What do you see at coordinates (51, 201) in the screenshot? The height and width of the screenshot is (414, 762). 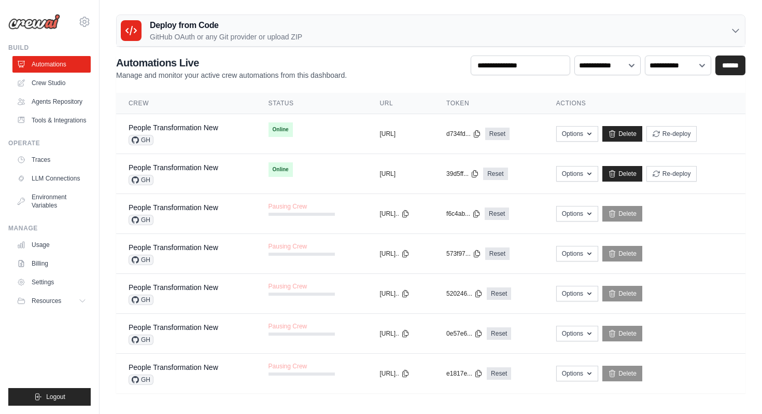 I see `a: Environment Variables` at bounding box center [51, 201].